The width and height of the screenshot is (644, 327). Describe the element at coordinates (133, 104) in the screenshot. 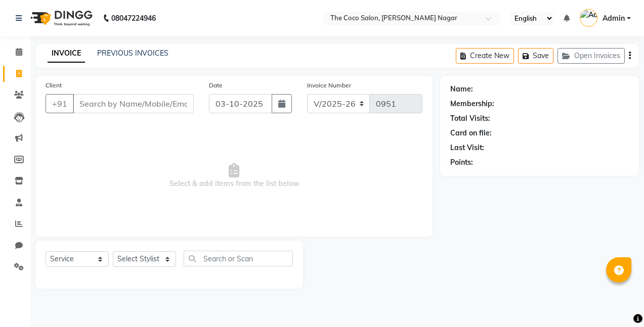

I see `input: Search by Name/Mobile/Email/Code` at that location.